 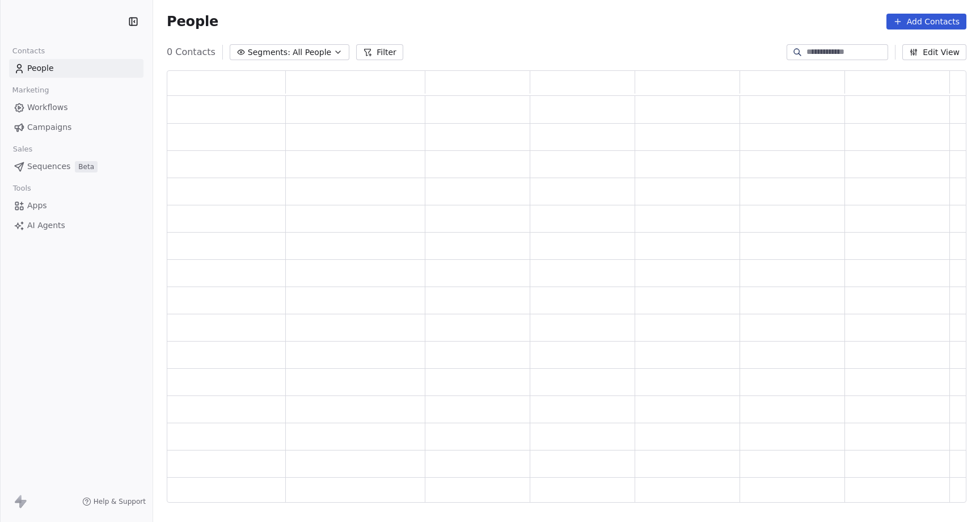 What do you see at coordinates (120, 502) in the screenshot?
I see `span: Help & Support` at bounding box center [120, 502].